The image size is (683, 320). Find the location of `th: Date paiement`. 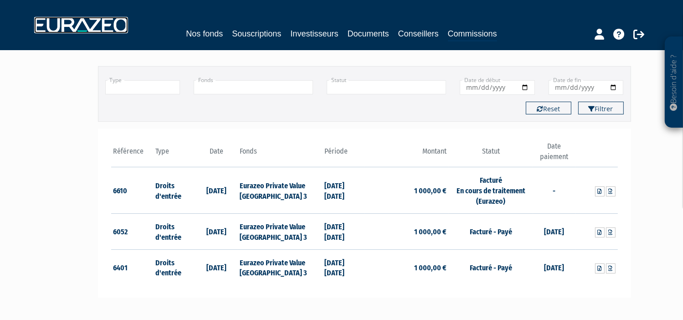

th: Date paiement is located at coordinates (554, 154).